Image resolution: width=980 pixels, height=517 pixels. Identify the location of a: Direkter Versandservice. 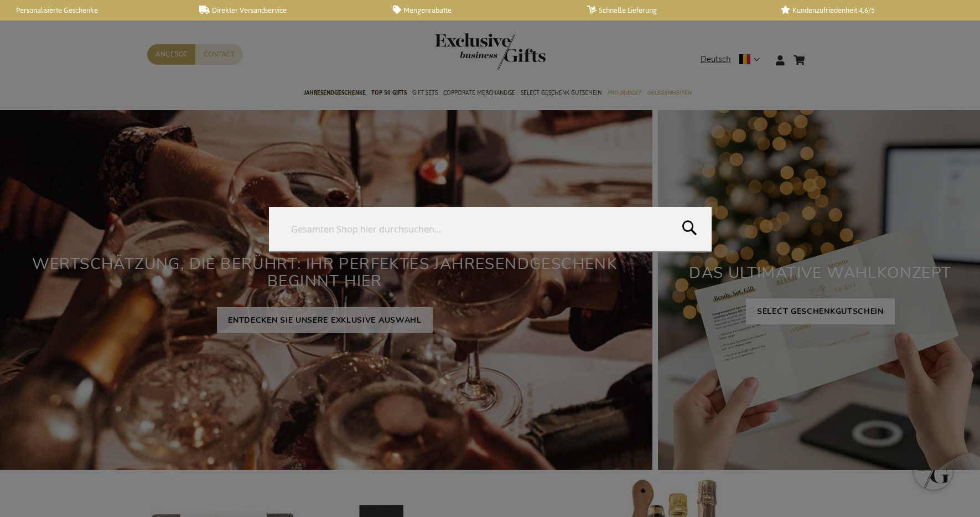
(287, 10).